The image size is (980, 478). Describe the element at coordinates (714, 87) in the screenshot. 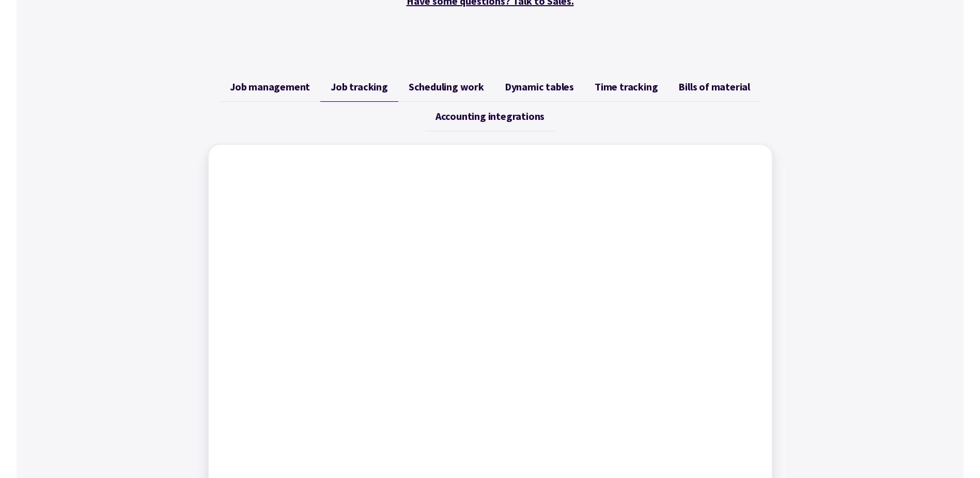

I see `span: Bills of material` at that location.